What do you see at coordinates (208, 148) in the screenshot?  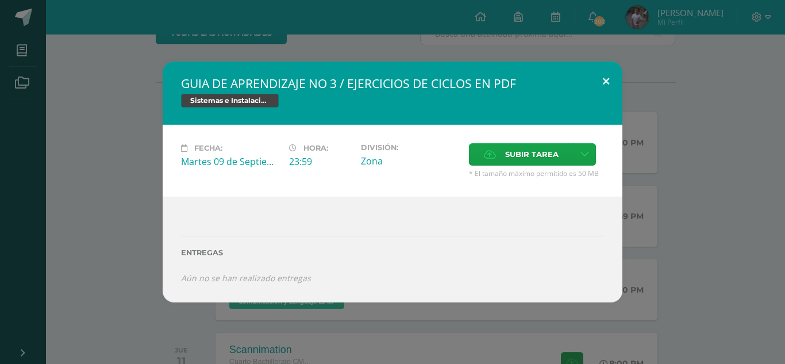 I see `span: Fecha:` at bounding box center [208, 148].